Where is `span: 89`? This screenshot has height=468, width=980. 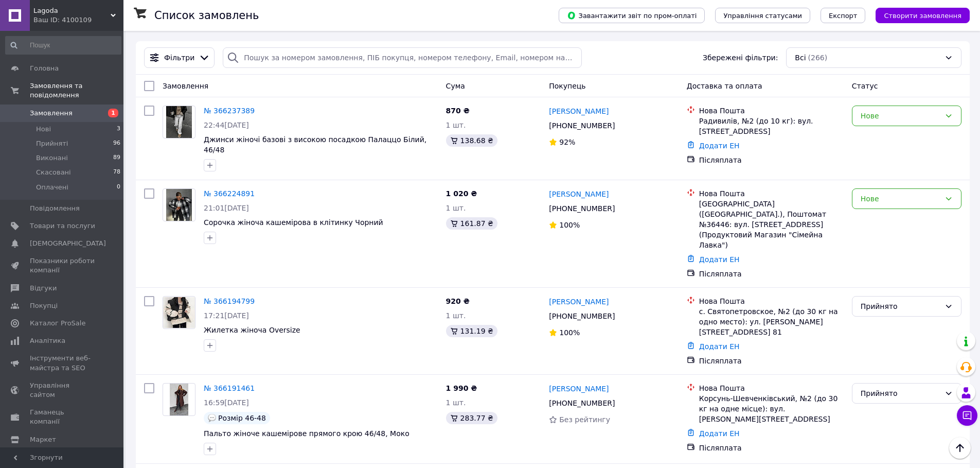
span: 89 is located at coordinates (117, 158).